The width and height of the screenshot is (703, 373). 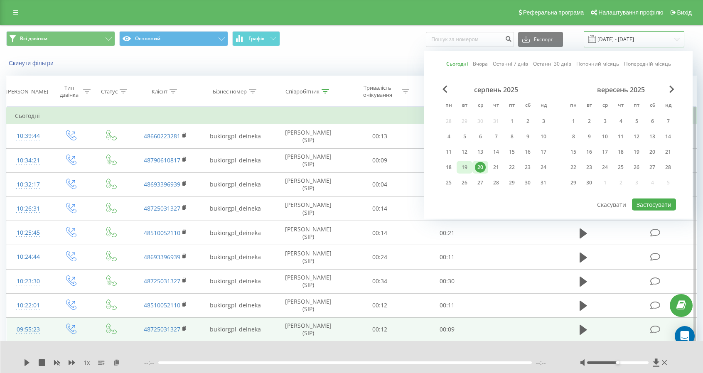 What do you see at coordinates (621, 167) in the screenshot?
I see `div: чт 25 вер 2025 р.` at bounding box center [621, 167].